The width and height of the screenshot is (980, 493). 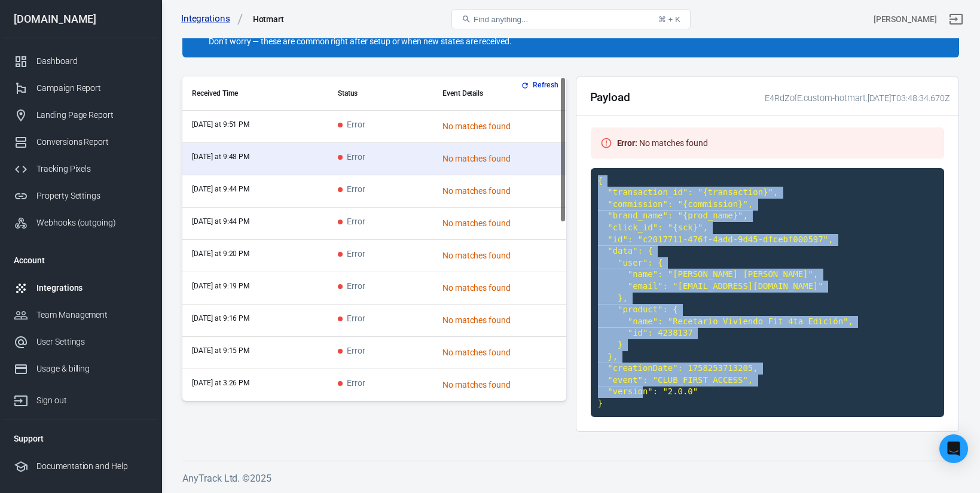 What do you see at coordinates (81, 341) in the screenshot?
I see `a: User Settings` at bounding box center [81, 341].